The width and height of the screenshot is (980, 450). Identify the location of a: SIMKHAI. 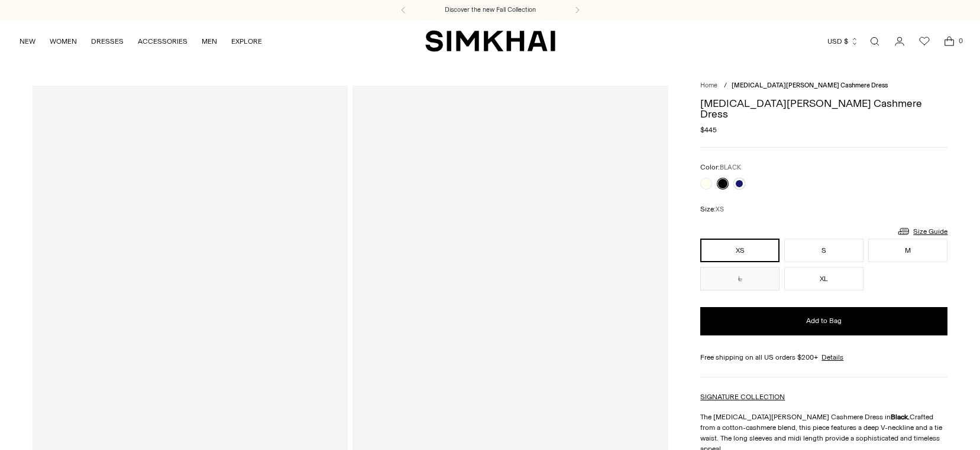
(490, 41).